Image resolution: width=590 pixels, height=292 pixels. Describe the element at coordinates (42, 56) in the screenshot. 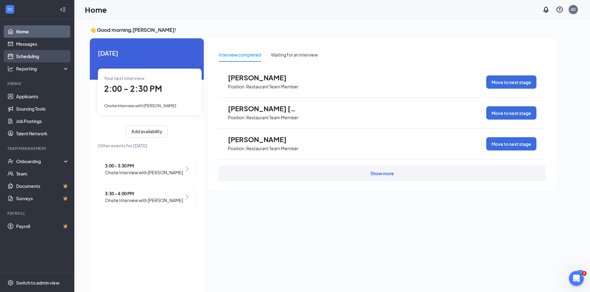

I see `a: Scheduling` at that location.